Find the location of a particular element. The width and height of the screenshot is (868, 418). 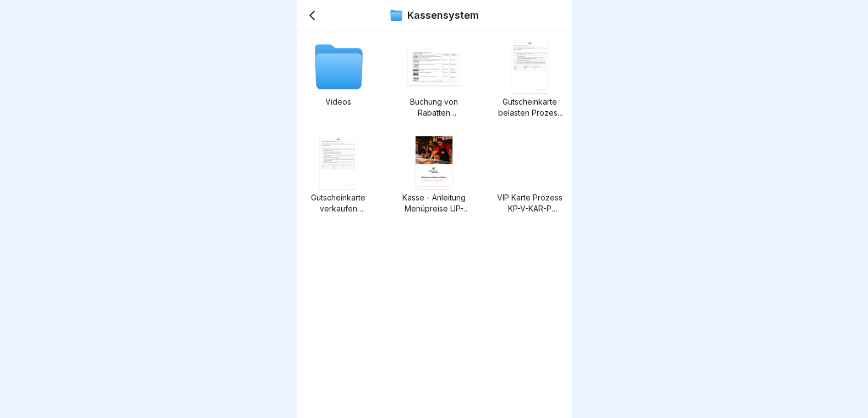

p: Kasse - Anleitung Menüpreise UP-B-KAS-A 05.pdf is located at coordinates (434, 203).